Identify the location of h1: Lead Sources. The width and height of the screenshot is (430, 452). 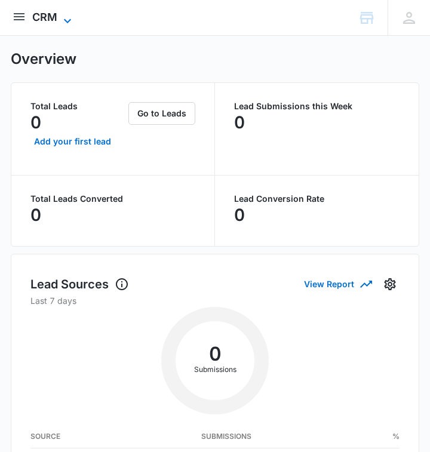
(79, 284).